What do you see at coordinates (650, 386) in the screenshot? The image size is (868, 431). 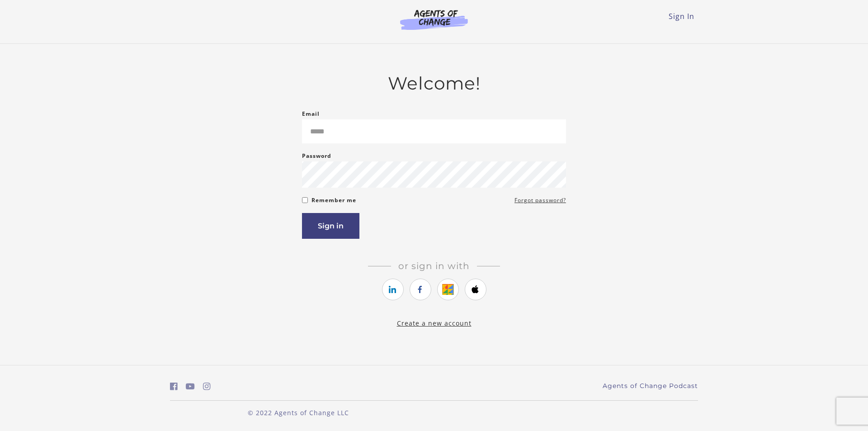 I see `a: Agents of Change Podcast` at bounding box center [650, 386].